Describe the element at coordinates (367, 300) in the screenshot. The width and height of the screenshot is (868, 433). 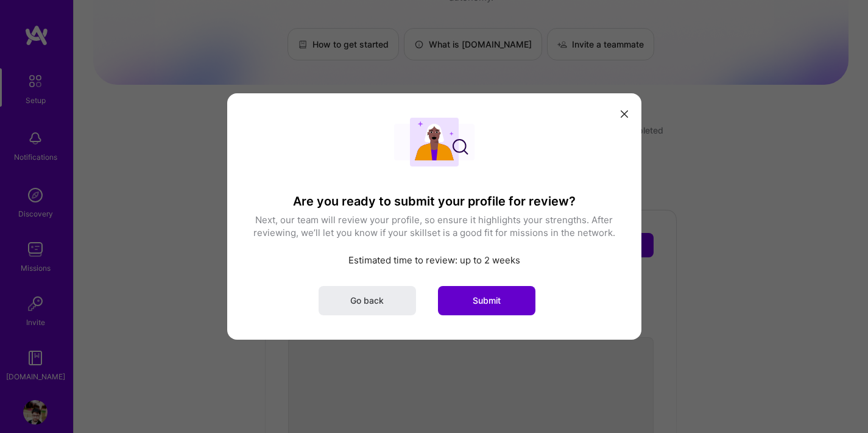
I see `button: Go back` at that location.